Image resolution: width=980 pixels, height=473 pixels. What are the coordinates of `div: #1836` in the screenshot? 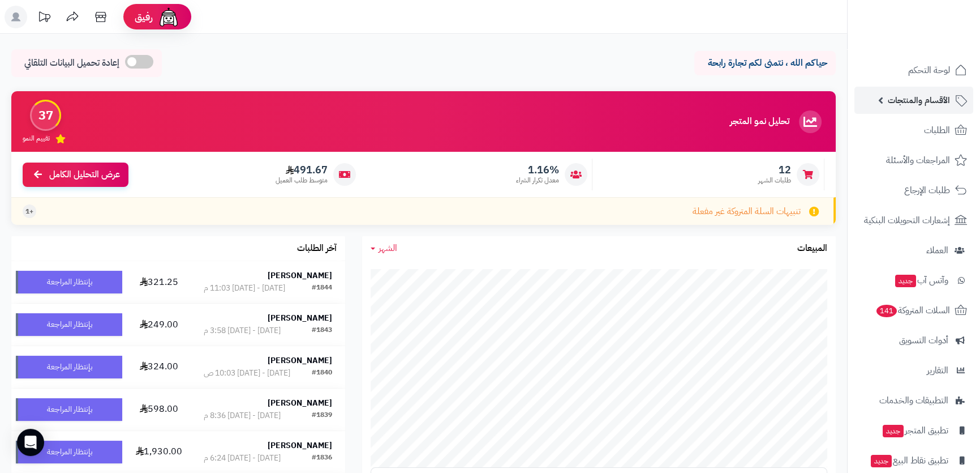 It's located at (322, 458).